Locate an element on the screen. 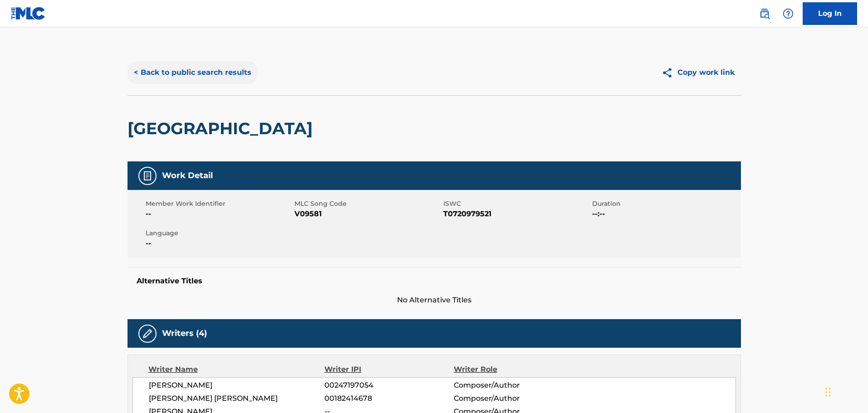 This screenshot has width=868, height=413. div: Drag is located at coordinates (828, 392).